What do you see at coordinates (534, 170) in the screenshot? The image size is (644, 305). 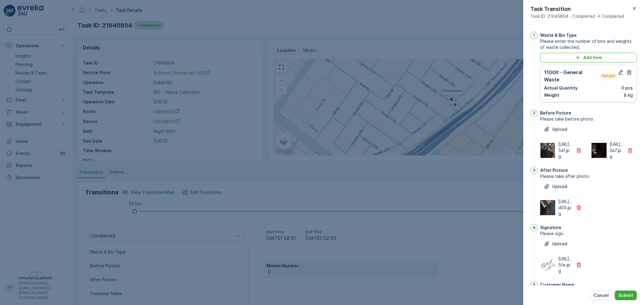 I see `div: 3` at bounding box center [534, 170].